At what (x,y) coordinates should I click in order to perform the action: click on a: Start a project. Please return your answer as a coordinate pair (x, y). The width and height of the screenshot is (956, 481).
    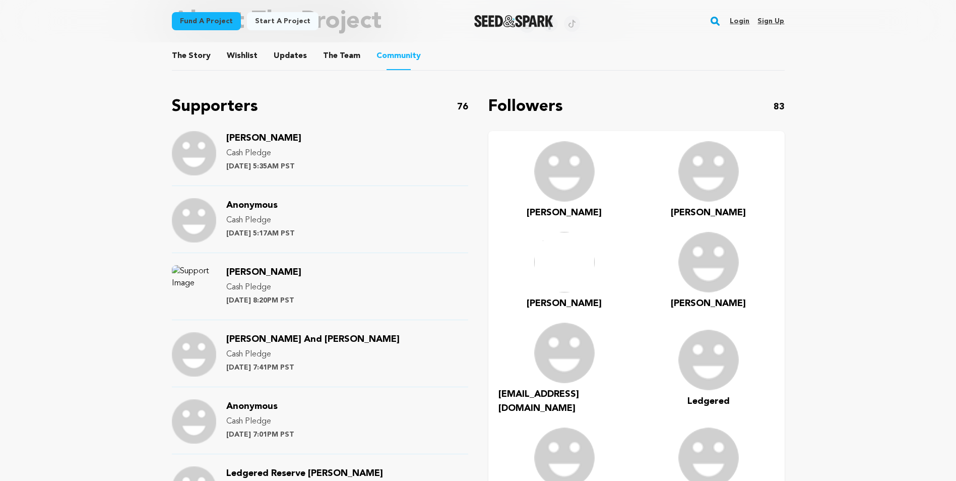
    Looking at the image, I should click on (283, 21).